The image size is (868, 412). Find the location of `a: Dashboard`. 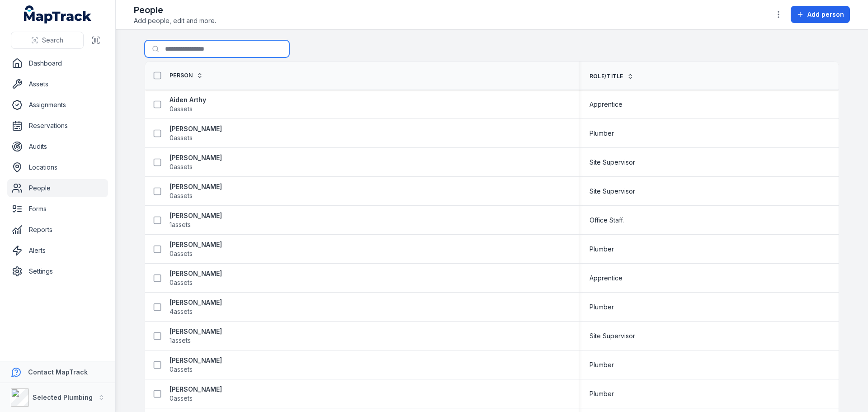

a: Dashboard is located at coordinates (57, 63).